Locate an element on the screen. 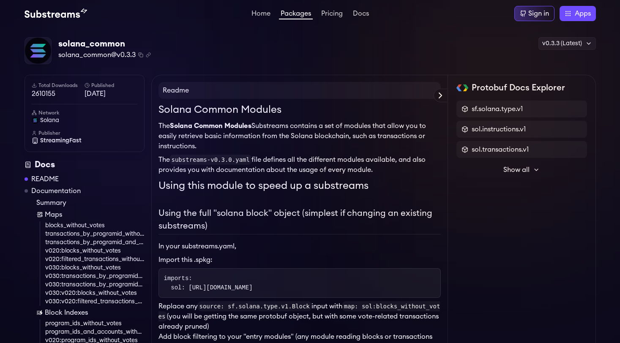  img: Package Logo is located at coordinates (38, 51).